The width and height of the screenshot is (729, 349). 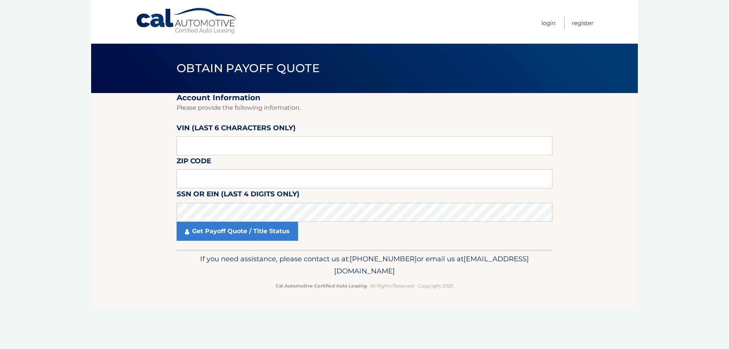 What do you see at coordinates (365, 265) in the screenshot?
I see `p: If you need assistance, please contact us at: or email us at` at bounding box center [365, 265].